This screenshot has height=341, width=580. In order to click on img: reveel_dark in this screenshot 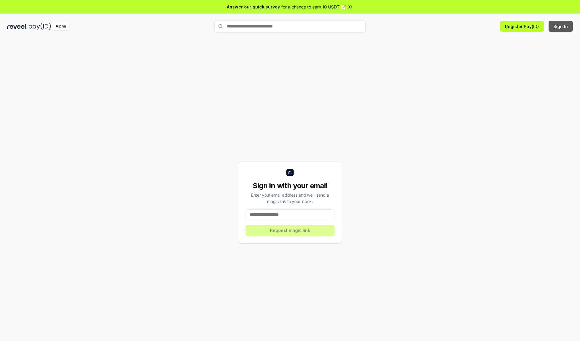, I will do `click(17, 26)`.